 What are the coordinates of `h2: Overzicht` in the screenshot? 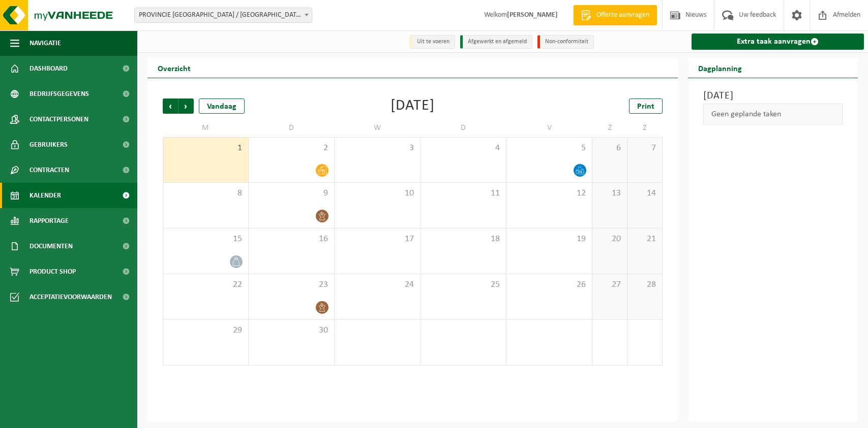 It's located at (174, 68).